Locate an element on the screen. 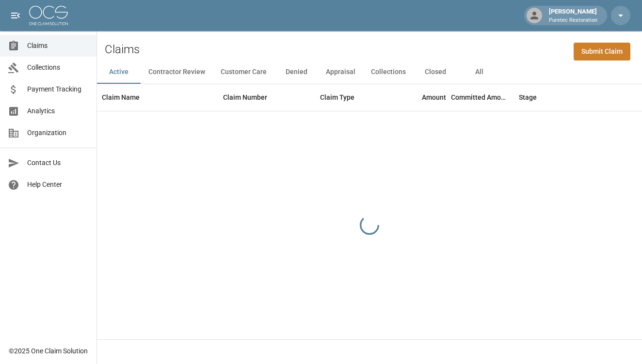  span: Organization is located at coordinates (58, 133).